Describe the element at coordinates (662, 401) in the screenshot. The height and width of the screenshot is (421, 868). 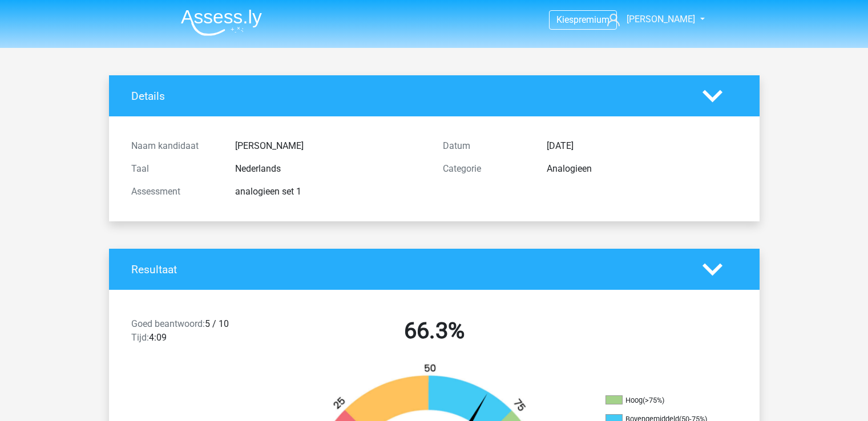
I see `li: Hoog` at that location.